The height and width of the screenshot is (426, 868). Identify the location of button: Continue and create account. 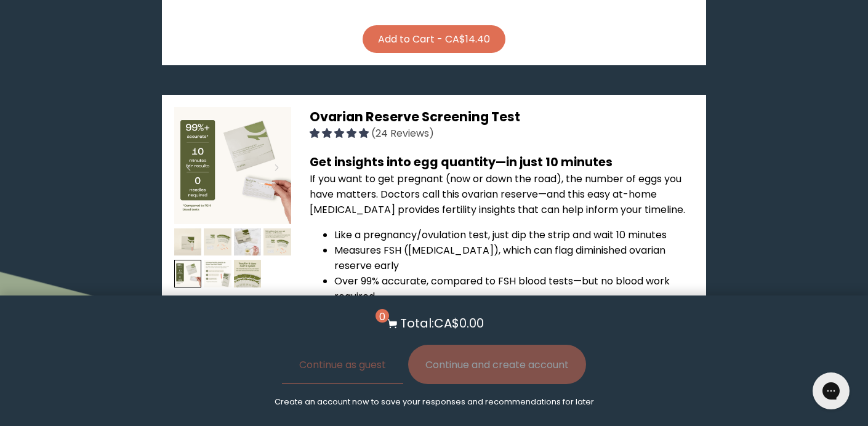
(497, 365).